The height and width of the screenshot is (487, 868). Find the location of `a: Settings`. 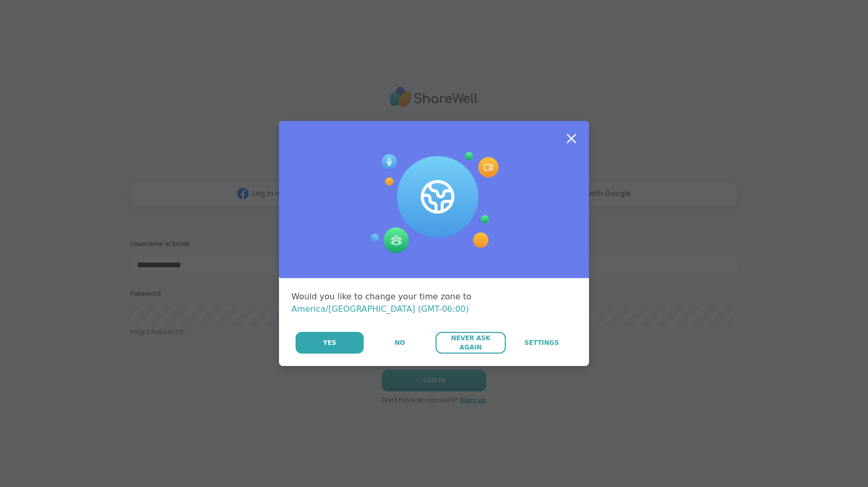

a: Settings is located at coordinates (542, 343).